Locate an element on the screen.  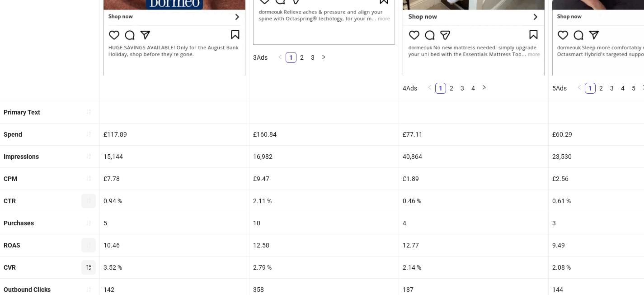
span: sort-descending is located at coordinates (89, 267).